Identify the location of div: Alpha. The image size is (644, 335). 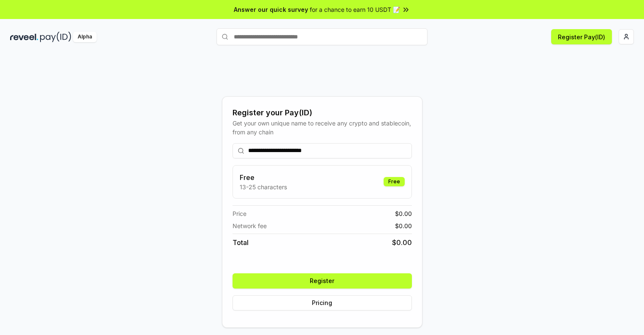
(85, 37).